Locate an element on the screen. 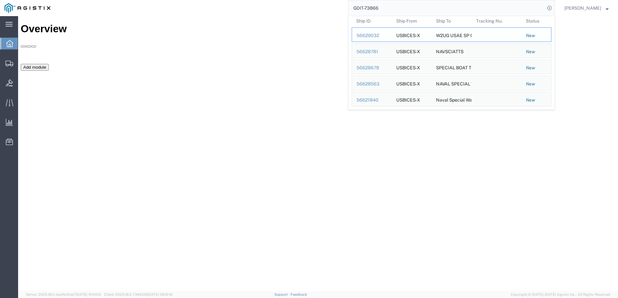 This screenshot has height=298, width=618. table: Search Results is located at coordinates (453, 63).